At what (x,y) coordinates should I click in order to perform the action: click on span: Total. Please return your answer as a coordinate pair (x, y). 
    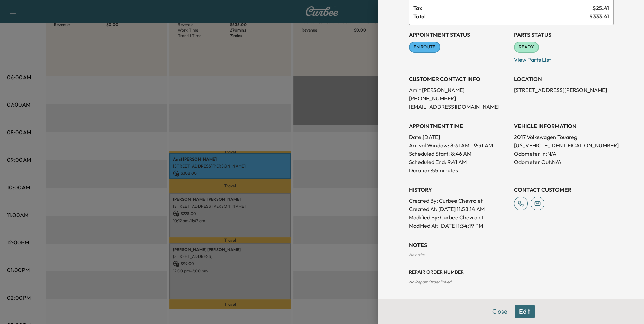
    Looking at the image, I should click on (501, 16).